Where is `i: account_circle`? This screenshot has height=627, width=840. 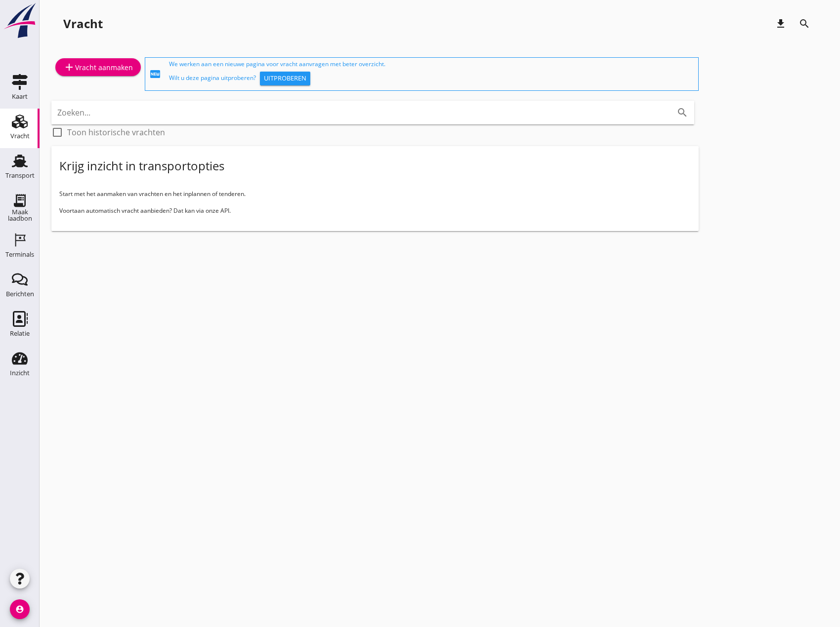 i: account_circle is located at coordinates (20, 609).